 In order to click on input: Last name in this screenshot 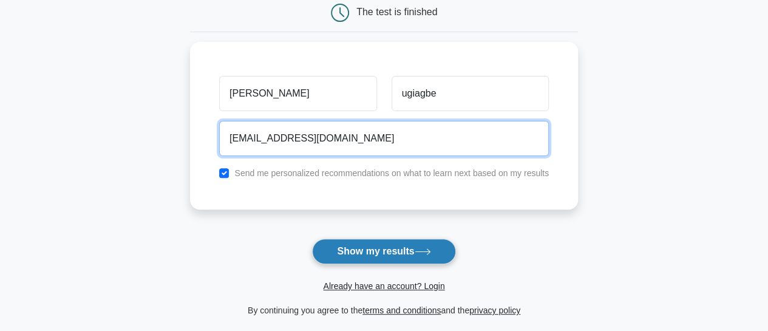, I will do `click(470, 93)`.